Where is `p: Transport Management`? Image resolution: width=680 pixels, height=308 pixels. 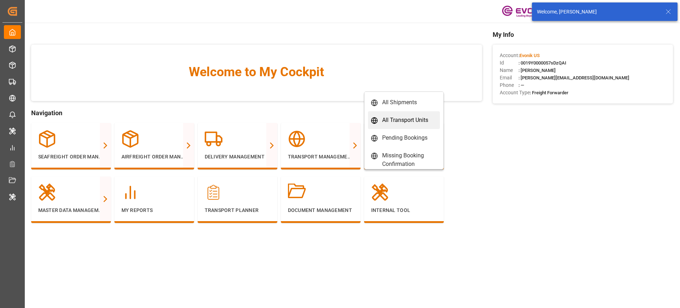 p: Transport Management is located at coordinates (321, 157).